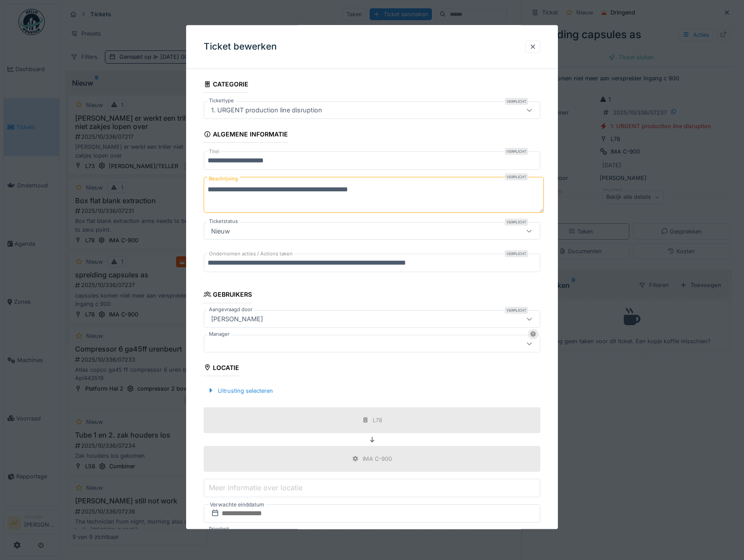 The width and height of the screenshot is (744, 560). Describe the element at coordinates (222, 101) in the screenshot. I see `label: Tickettype` at that location.